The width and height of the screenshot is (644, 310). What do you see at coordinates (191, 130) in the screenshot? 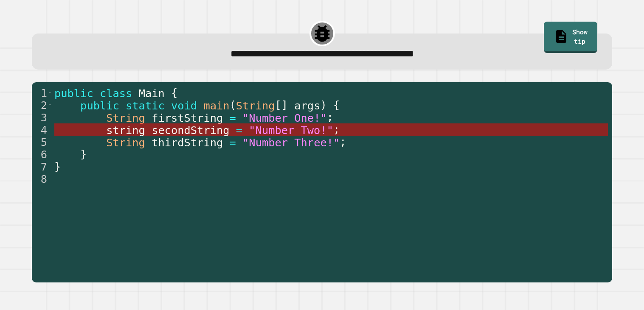
I see `span: secondString` at bounding box center [191, 130].